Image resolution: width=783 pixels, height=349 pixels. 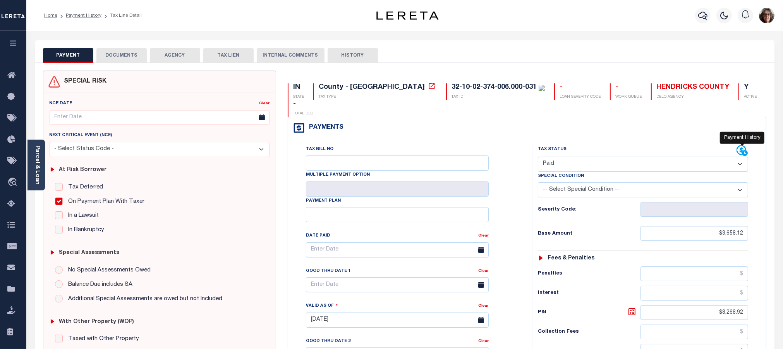 What do you see at coordinates (498, 97) in the screenshot?
I see `p: TAX ID` at bounding box center [498, 97].